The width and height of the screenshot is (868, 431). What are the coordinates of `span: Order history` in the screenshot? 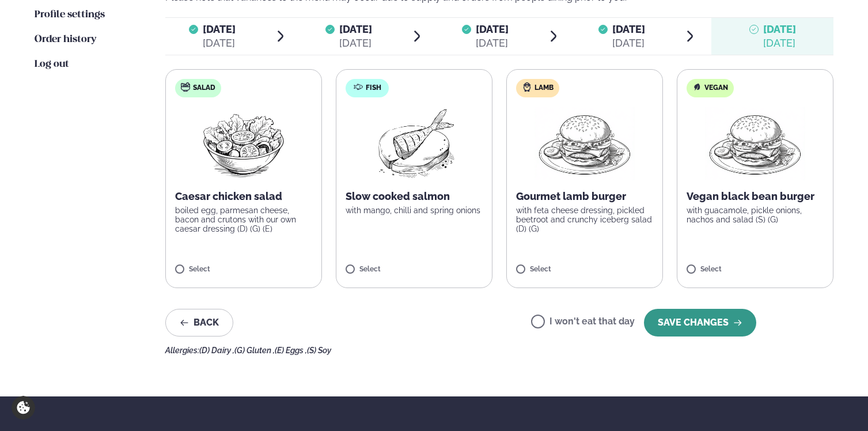 It's located at (65, 39).